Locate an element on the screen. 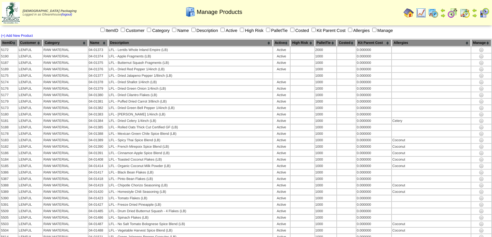 The height and width of the screenshot is (237, 492). th: Costed is located at coordinates (346, 43).